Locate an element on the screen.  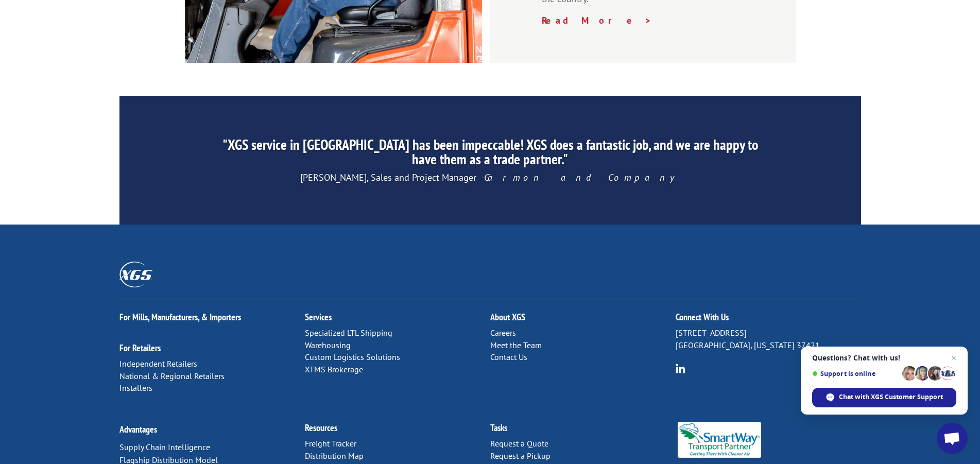
a: Read More > is located at coordinates (597, 20).